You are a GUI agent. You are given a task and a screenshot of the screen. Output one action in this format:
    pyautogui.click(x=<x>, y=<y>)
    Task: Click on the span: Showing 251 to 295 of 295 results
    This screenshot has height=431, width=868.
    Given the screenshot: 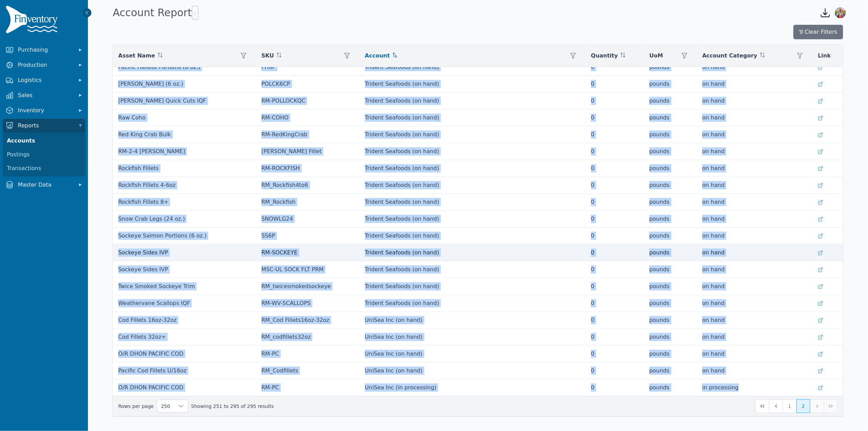 What is the action you would take?
    pyautogui.click(x=232, y=406)
    